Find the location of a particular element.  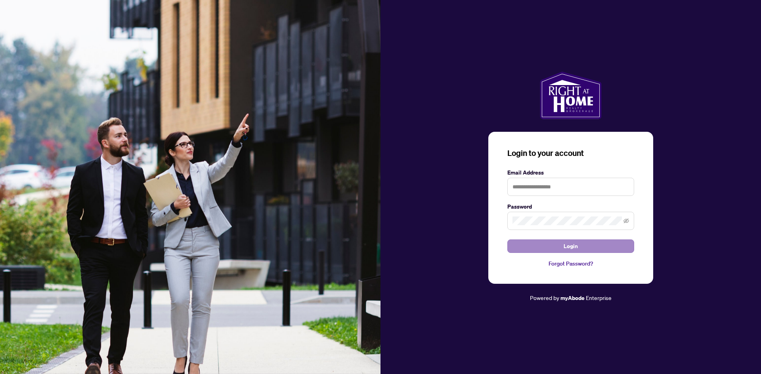

span: eye-invisible is located at coordinates (626, 221).